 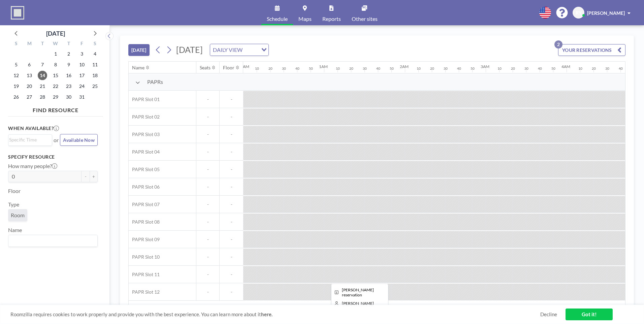 I want to click on span: Wednesday, October 29, 2025, so click(x=56, y=97).